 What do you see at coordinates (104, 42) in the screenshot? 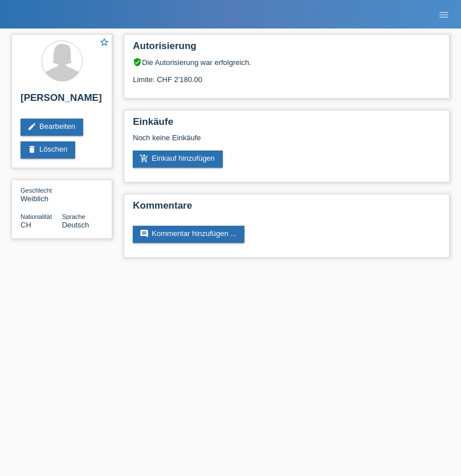
I see `i: star_border` at bounding box center [104, 42].